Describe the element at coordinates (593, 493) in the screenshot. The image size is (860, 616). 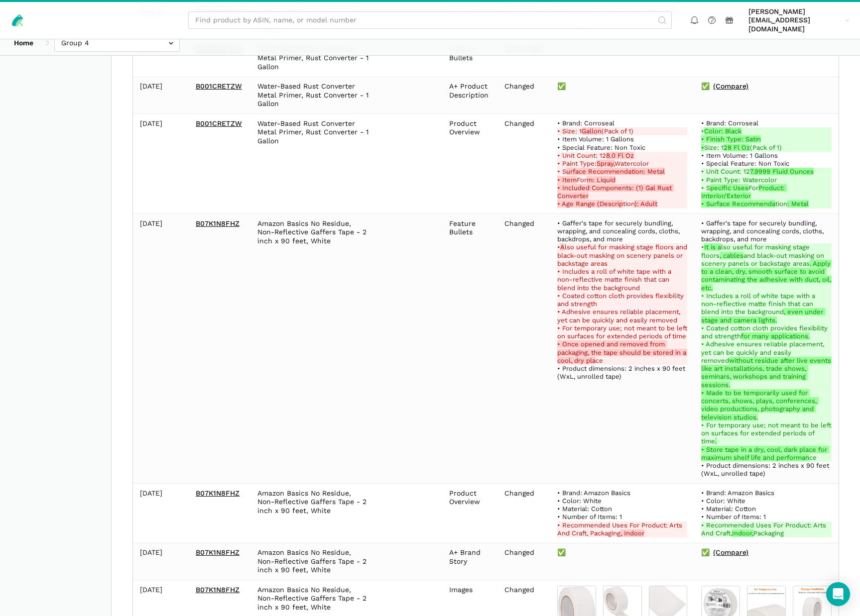
I see `span: • Brand: Amazon Basics` at that location.